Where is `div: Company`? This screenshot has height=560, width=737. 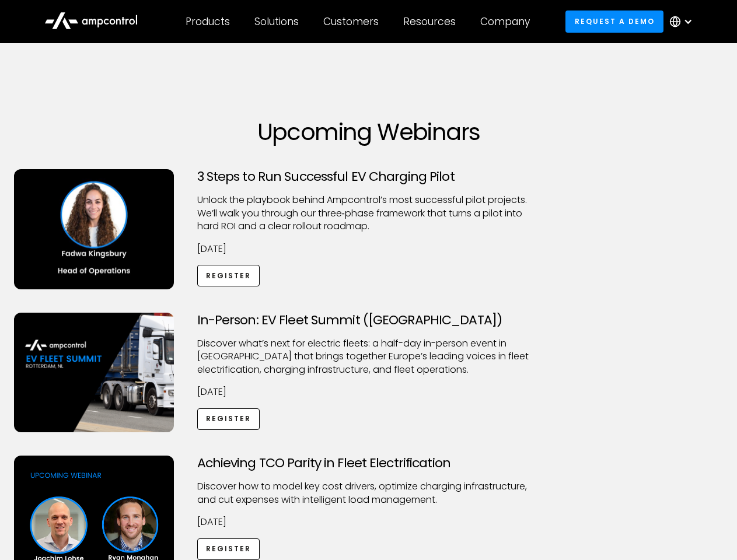
div: Company is located at coordinates (505, 21).